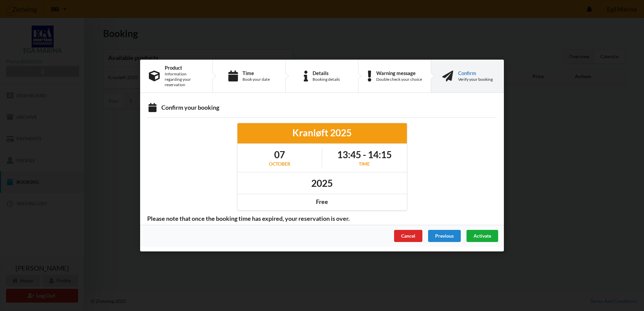  I want to click on div: Details, so click(326, 73).